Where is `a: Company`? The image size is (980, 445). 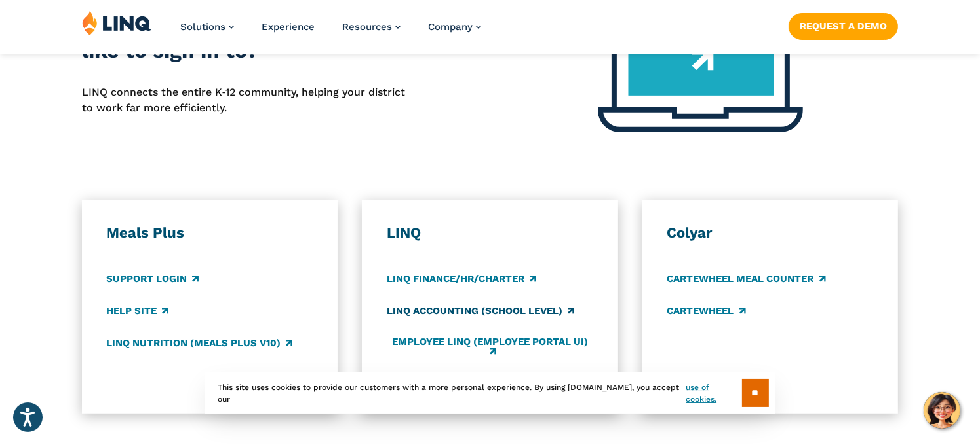 a: Company is located at coordinates (454, 27).